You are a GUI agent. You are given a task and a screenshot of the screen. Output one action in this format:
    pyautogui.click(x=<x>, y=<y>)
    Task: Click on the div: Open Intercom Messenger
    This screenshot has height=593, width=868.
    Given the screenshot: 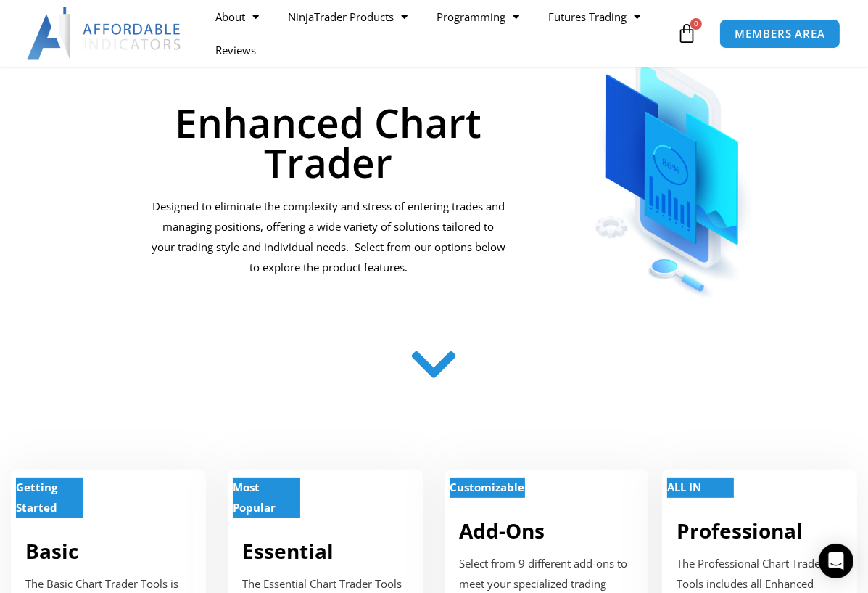 What is the action you would take?
    pyautogui.click(x=837, y=561)
    